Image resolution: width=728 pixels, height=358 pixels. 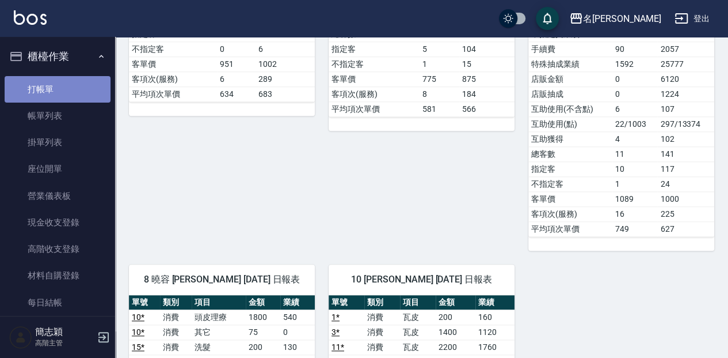 I want to click on img: Person, so click(x=21, y=337).